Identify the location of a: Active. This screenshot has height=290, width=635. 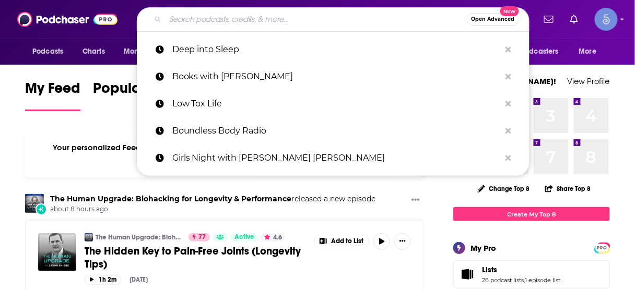
(244, 238).